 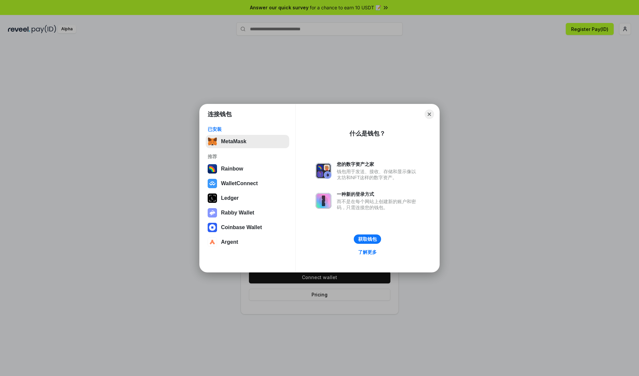 What do you see at coordinates (232, 169) in the screenshot?
I see `div: Rainbow` at bounding box center [232, 169].